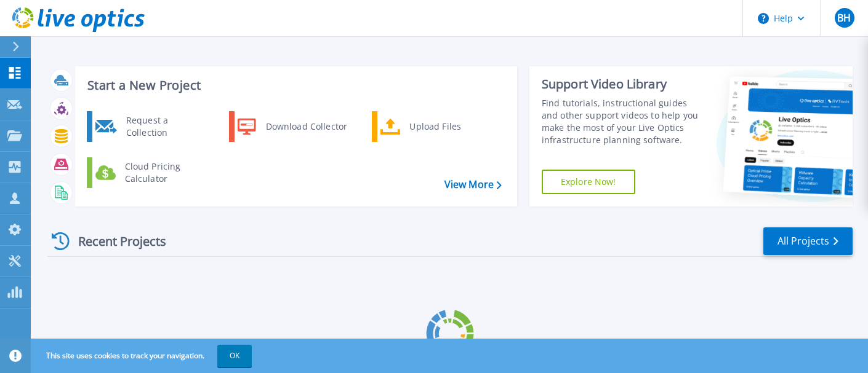  I want to click on div: Download Collector, so click(306, 126).